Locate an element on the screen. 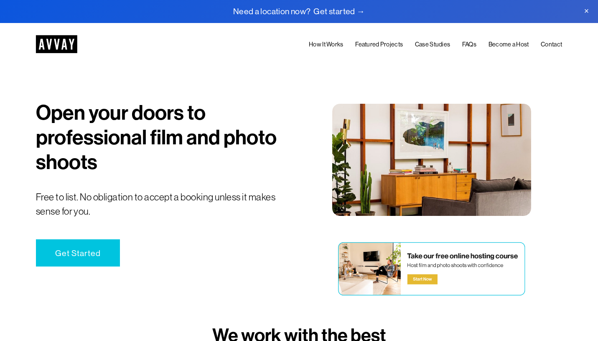 The width and height of the screenshot is (598, 341). a: Contact is located at coordinates (551, 44).